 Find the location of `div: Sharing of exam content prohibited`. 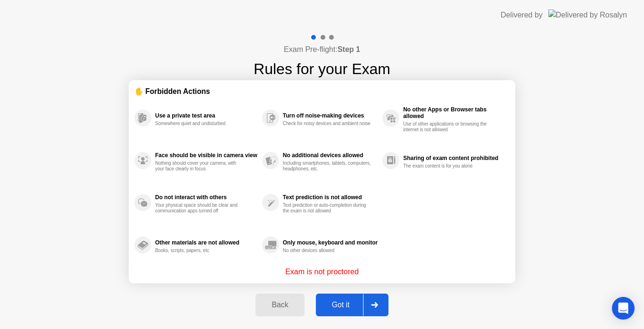

div: Sharing of exam content prohibited is located at coordinates (454, 158).